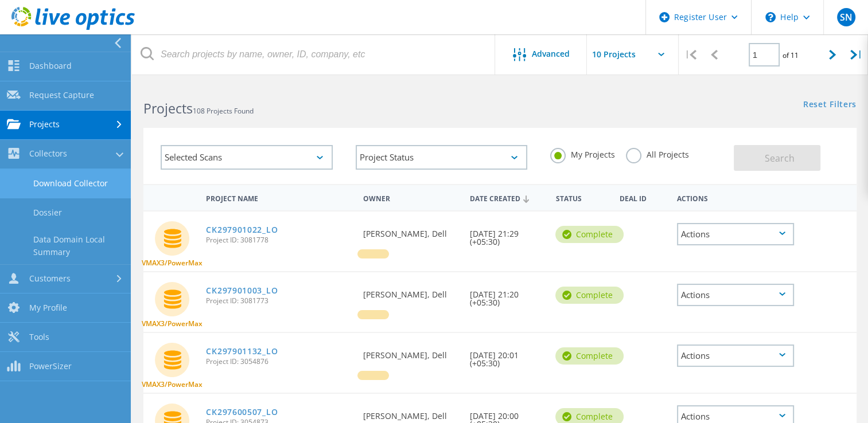  I want to click on span: Project ID: 3081778, so click(278, 240).